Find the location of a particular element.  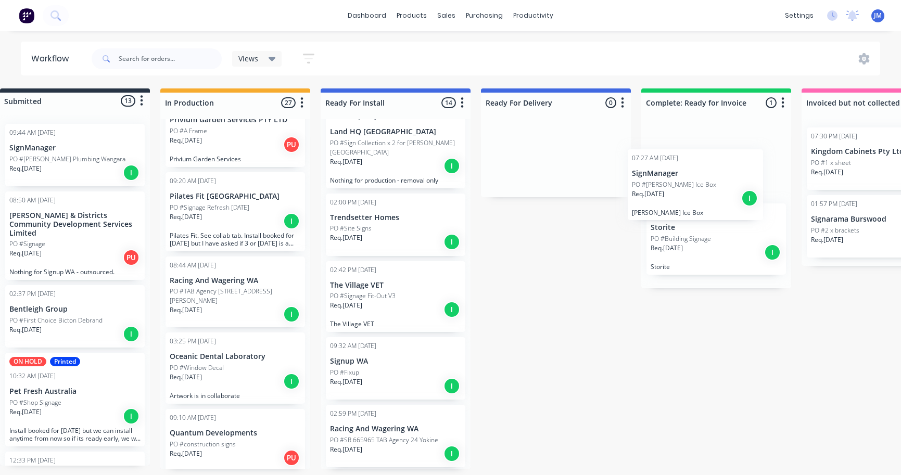

span: 27 is located at coordinates (288, 103).